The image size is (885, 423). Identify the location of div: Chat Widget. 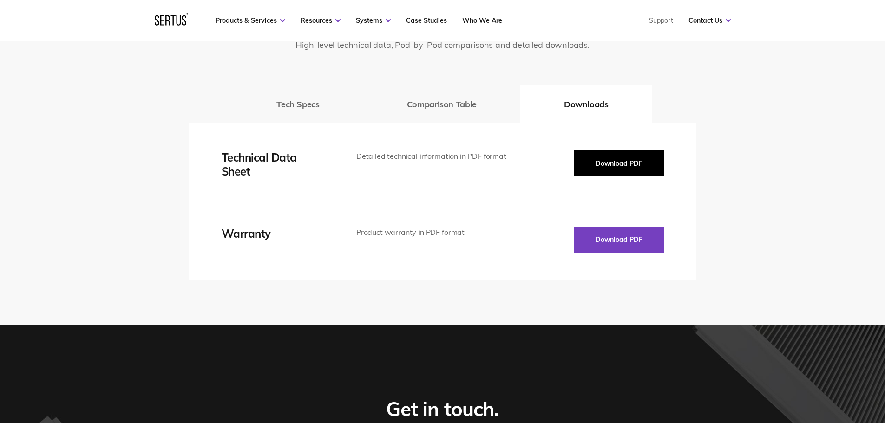
(802, 369).